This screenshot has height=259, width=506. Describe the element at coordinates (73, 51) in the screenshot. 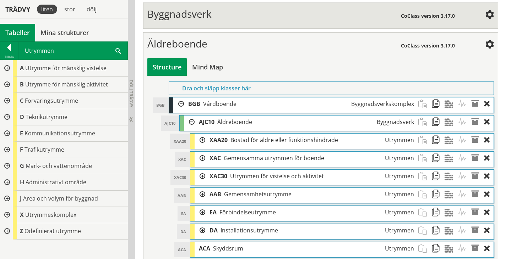

I see `div: Utrymmen` at that location.